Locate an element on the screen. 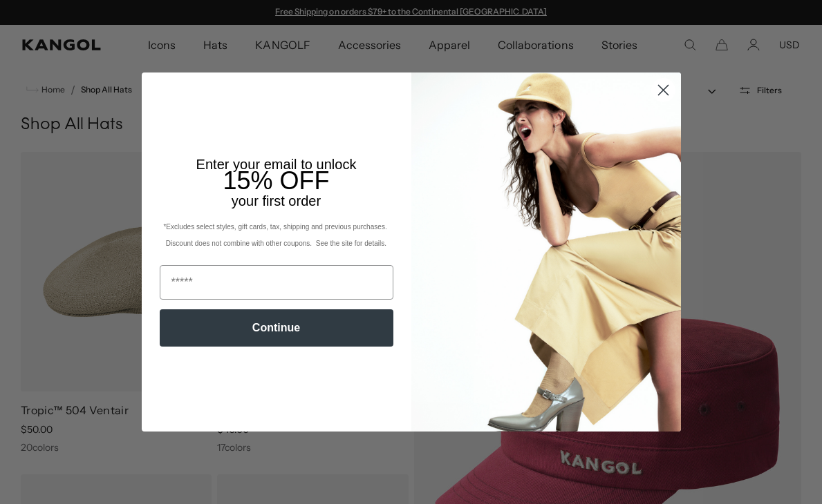  button: Continue is located at coordinates (276, 328).